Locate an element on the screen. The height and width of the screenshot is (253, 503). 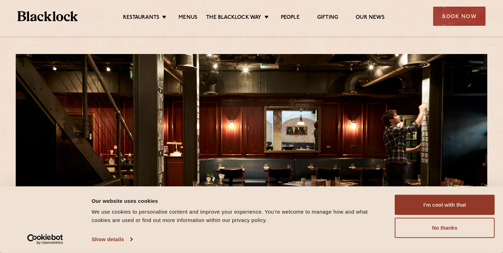
div: We use cookies to personalise content and improve your experience. You're welcome to manage how a... is located at coordinates (239, 216).